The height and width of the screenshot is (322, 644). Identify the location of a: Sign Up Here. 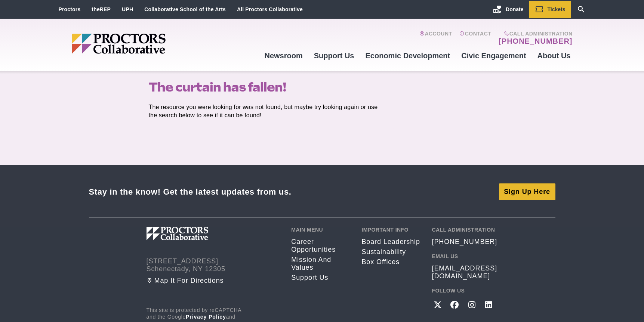
(527, 192).